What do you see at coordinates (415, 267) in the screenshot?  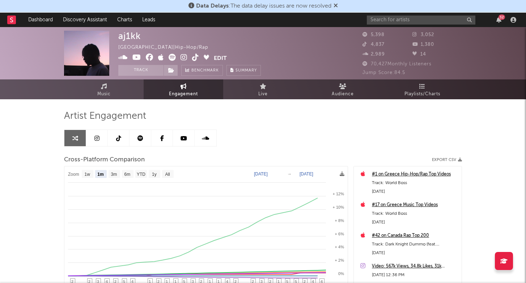 I see `div: Video: 567k Views, 34.8k Likes, 31k Comments` at bounding box center [415, 267].